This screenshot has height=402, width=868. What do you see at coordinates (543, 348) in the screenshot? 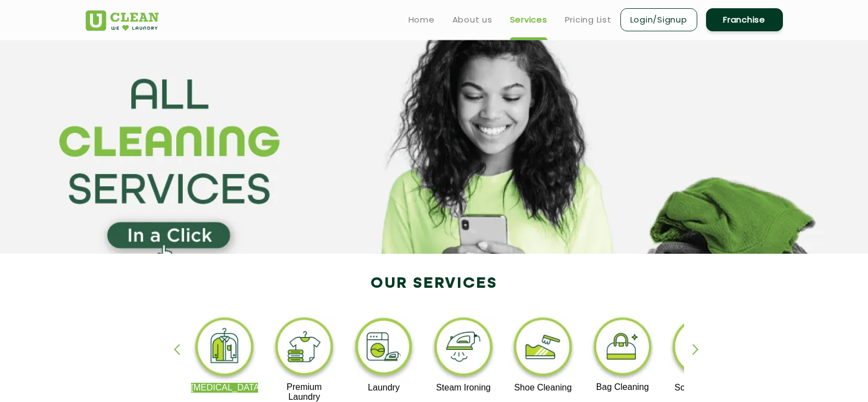
I see `img: shoe_cleaning_11zon.webp` at bounding box center [543, 348].